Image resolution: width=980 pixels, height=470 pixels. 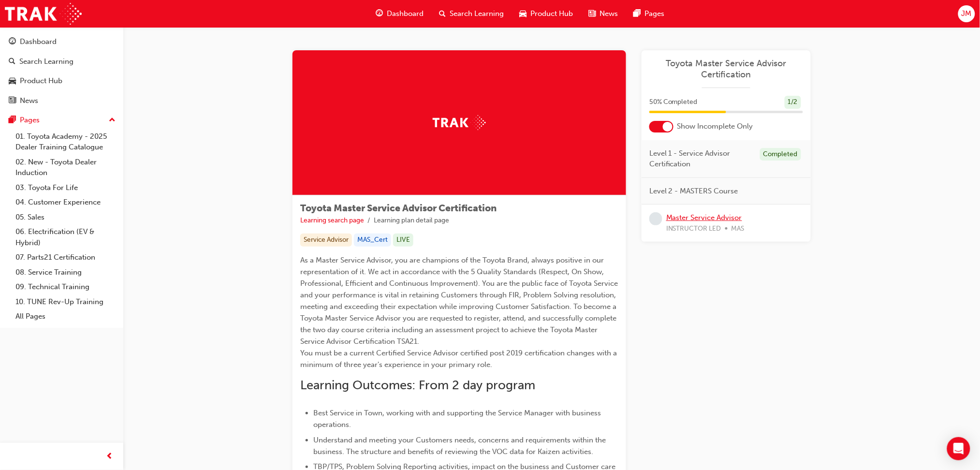 I want to click on span: learningRecordVerb_NONE-icon, so click(x=656, y=218).